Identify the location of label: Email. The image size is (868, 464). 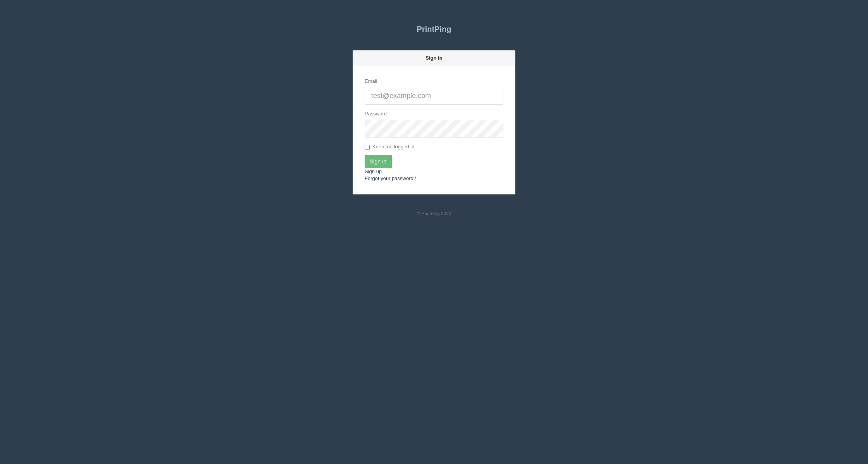
(371, 81).